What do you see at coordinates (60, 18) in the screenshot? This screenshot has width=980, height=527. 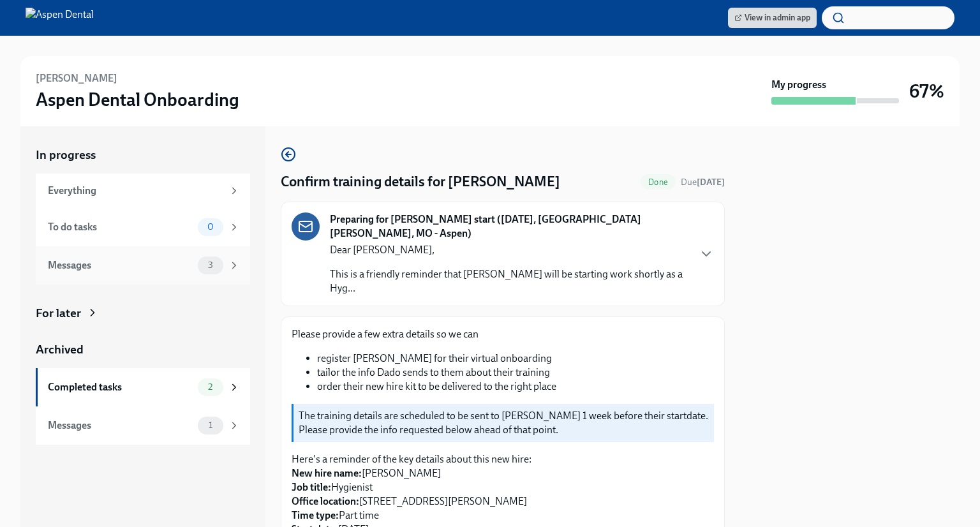 I see `img: Aspen Dental` at bounding box center [60, 18].